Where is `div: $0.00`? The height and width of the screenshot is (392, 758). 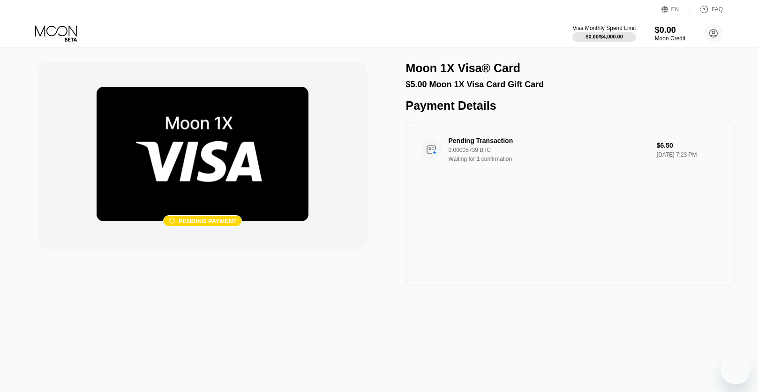 div: $0.00 is located at coordinates (670, 30).